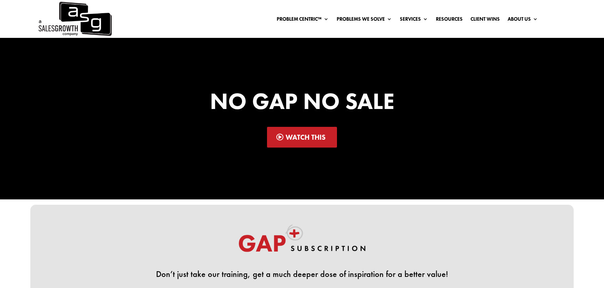 The width and height of the screenshot is (604, 288). What do you see at coordinates (302, 103) in the screenshot?
I see `h1: No Gap No Sale` at bounding box center [302, 103].